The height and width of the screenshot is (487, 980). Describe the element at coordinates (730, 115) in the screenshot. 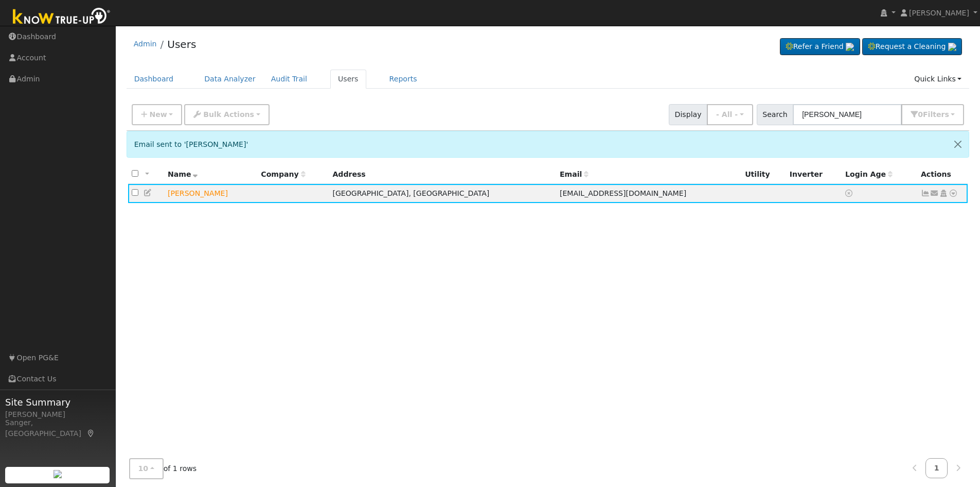

I see `button: - All -` at that location.